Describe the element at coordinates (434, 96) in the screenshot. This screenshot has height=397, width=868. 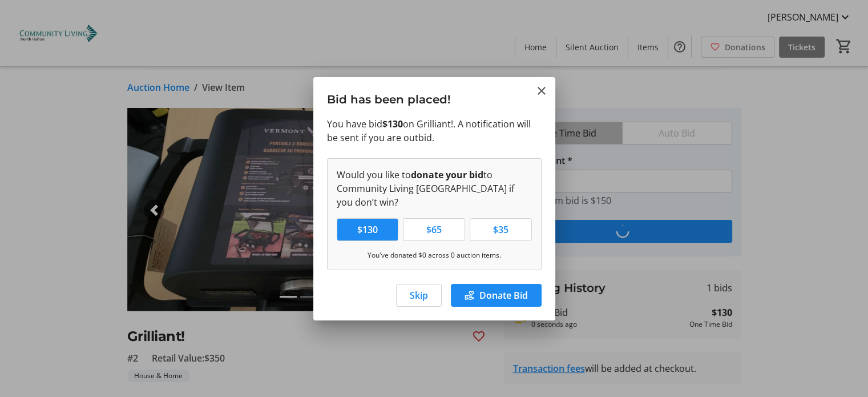
I see `h3: Bid has been placed!` at that location.